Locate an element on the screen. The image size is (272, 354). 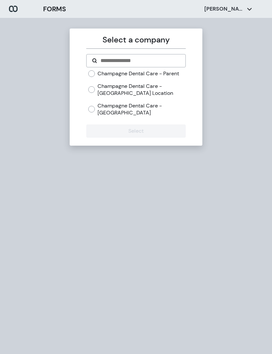
p: Select a company is located at coordinates (136, 40).